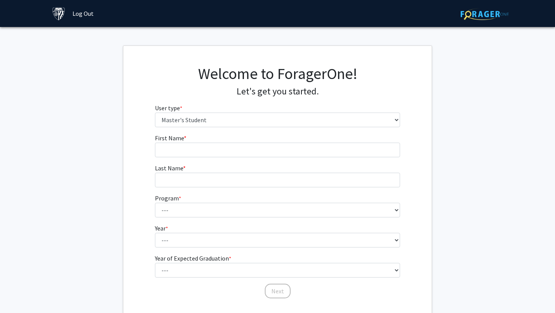 Image resolution: width=555 pixels, height=313 pixels. Describe the element at coordinates (59, 14) in the screenshot. I see `img: Johns Hopkins University Logo` at that location.